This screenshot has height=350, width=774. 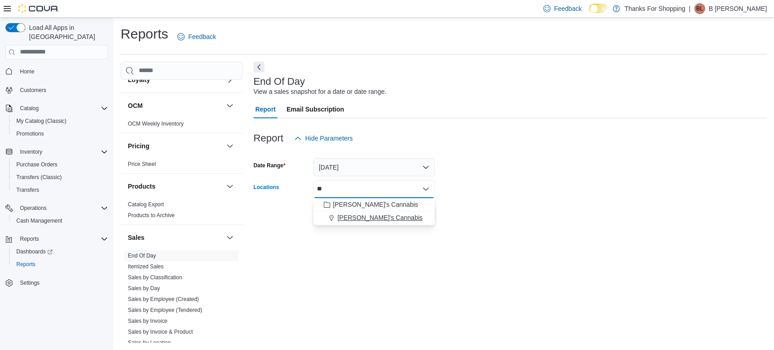 I want to click on span: Hide Parameters, so click(x=329, y=138).